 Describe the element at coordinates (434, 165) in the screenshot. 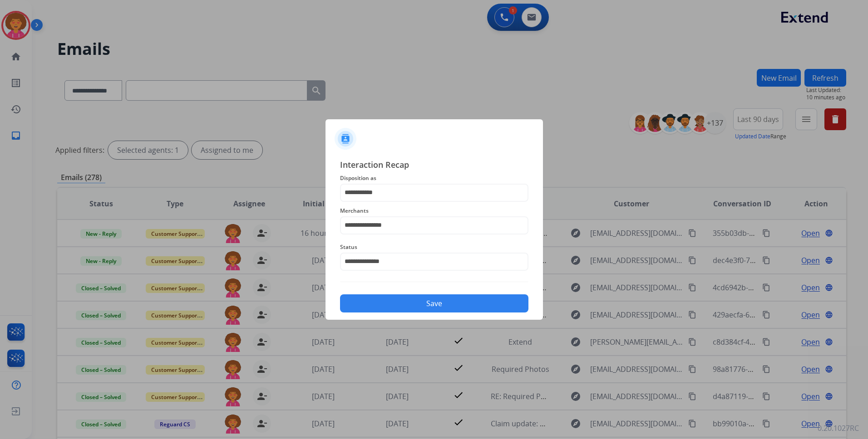

I see `span: Interaction Recap` at that location.